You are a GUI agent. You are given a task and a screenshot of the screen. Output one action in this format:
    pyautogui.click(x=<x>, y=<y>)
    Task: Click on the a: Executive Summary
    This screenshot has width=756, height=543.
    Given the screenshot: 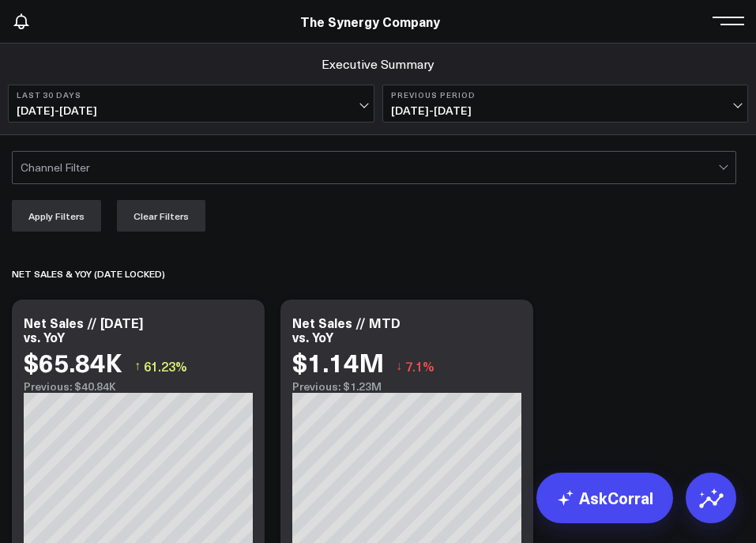 What is the action you would take?
    pyautogui.click(x=378, y=64)
    